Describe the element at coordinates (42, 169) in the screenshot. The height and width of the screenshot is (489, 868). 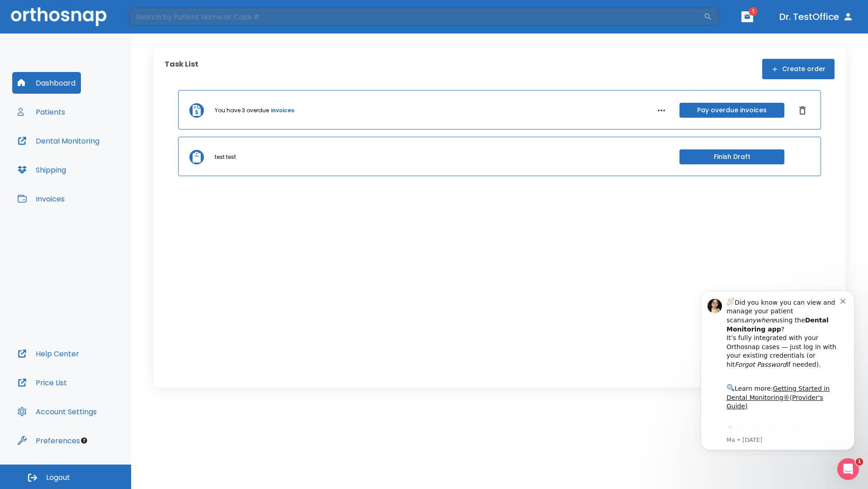
I see `button: Shipping` at that location.